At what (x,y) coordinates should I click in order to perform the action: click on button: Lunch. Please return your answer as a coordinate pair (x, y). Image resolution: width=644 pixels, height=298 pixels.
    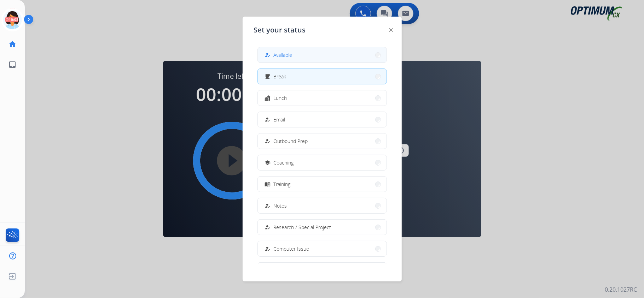
    Looking at the image, I should click on (322, 98).